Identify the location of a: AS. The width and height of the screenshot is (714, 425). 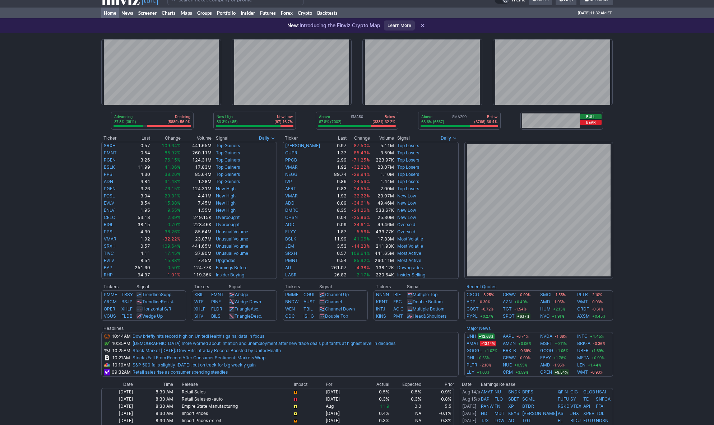
(561, 413).